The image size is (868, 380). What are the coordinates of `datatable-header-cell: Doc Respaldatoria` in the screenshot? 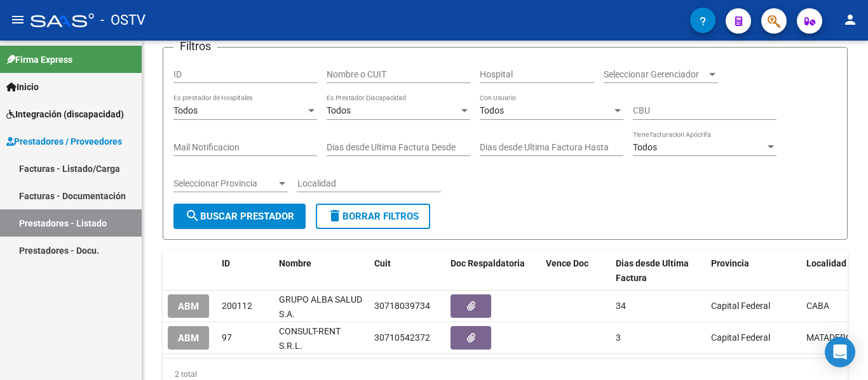 It's located at (493, 271).